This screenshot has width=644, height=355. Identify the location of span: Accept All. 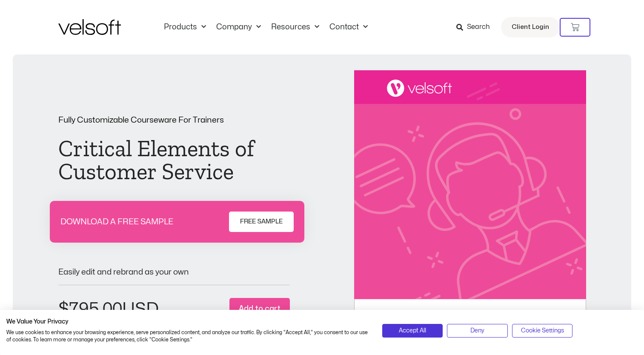
(413, 331).